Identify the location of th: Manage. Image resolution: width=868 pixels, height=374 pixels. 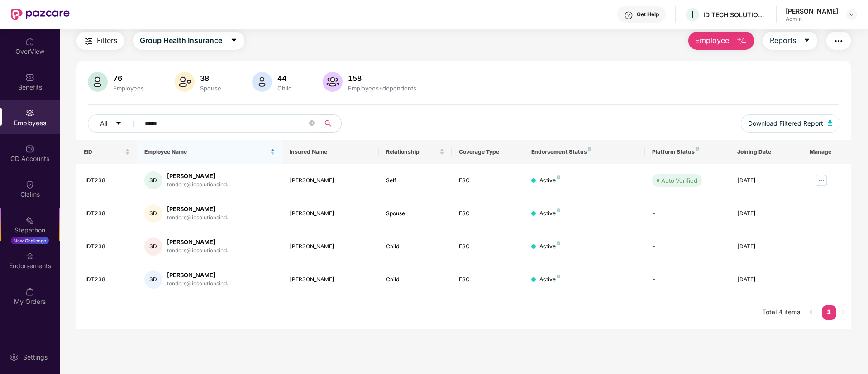
(826, 152).